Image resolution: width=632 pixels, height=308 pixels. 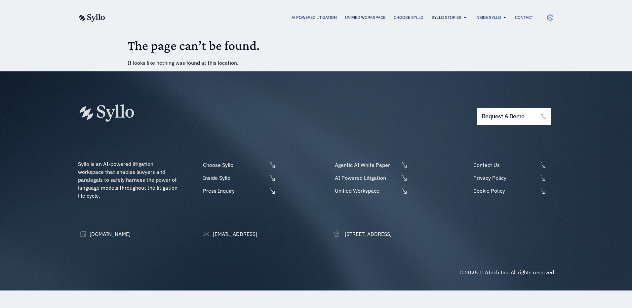 What do you see at coordinates (92, 18) in the screenshot?
I see `img: syllo` at bounding box center [92, 18].